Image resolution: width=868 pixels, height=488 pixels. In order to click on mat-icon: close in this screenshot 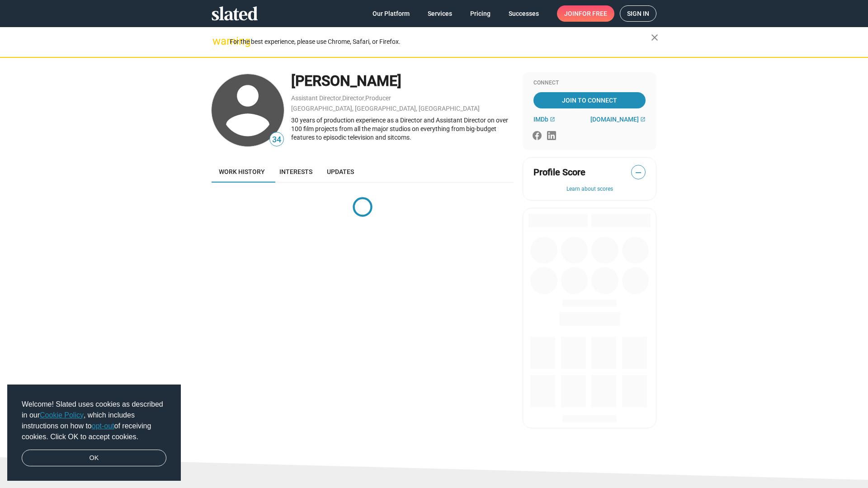, I will do `click(655, 38)`.